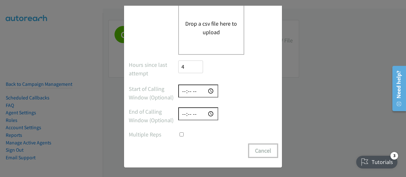 Image resolution: width=406 pixels, height=177 pixels. I want to click on label: Multiple Reps, so click(153, 134).